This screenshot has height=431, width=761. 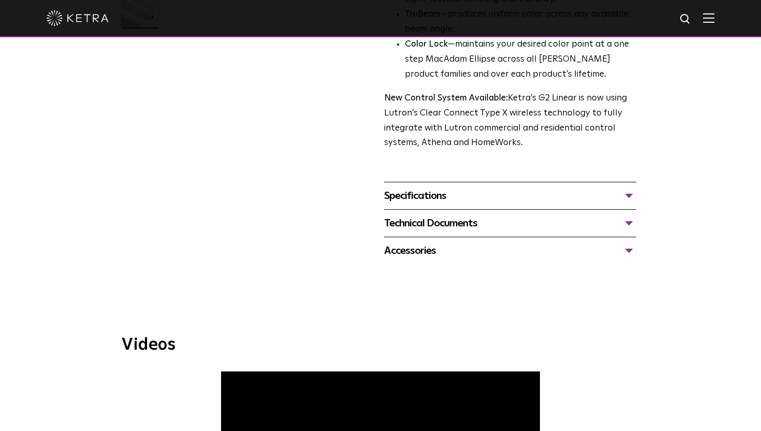 I want to click on div: Accessories, so click(x=510, y=251).